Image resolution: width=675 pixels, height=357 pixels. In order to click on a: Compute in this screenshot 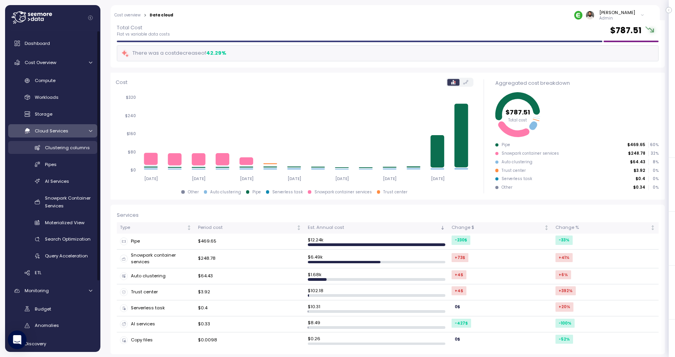, I will do `click(53, 80)`.